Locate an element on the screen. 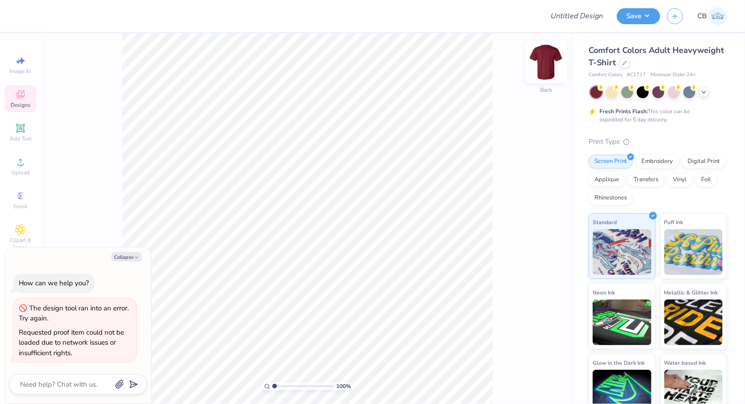 The image size is (745, 404). a: CB is located at coordinates (712, 16).